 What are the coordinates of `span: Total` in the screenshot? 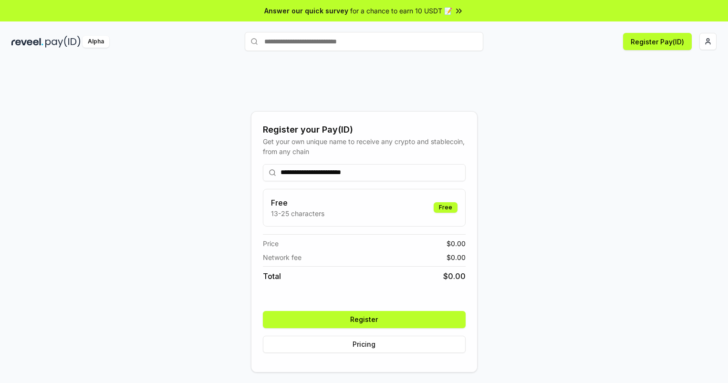 It's located at (272, 276).